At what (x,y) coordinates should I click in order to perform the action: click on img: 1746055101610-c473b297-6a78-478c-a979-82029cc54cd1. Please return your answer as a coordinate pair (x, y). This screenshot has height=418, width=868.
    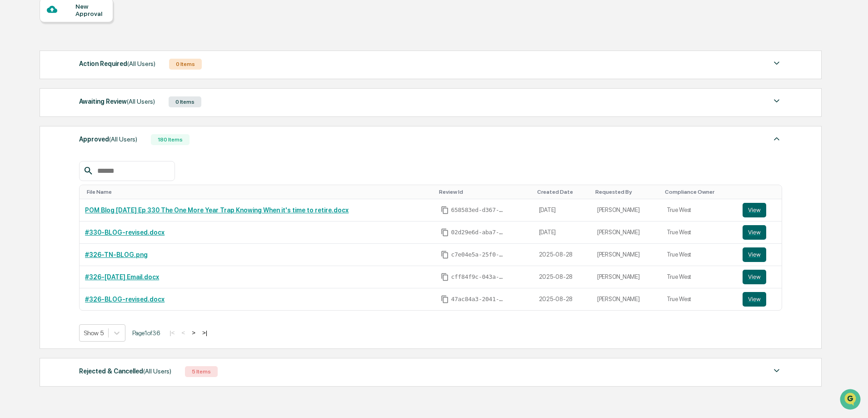
    Looking at the image, I should click on (17, 78).